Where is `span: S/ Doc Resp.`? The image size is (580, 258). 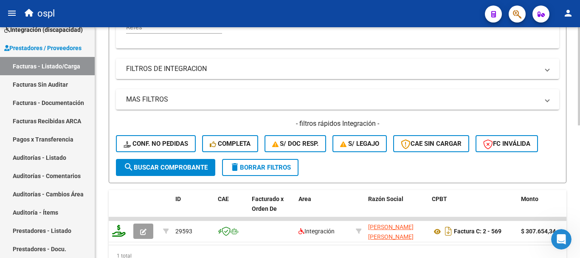 span: S/ Doc Resp. is located at coordinates (296, 144).